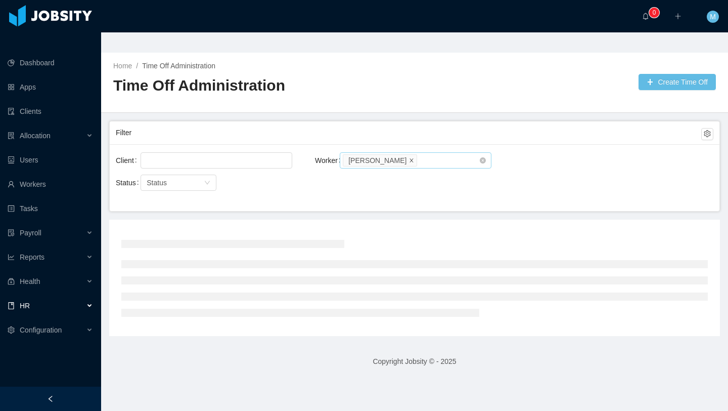 The height and width of the screenshot is (411, 728). What do you see at coordinates (207, 183) in the screenshot?
I see `i: icon: down` at bounding box center [207, 183].